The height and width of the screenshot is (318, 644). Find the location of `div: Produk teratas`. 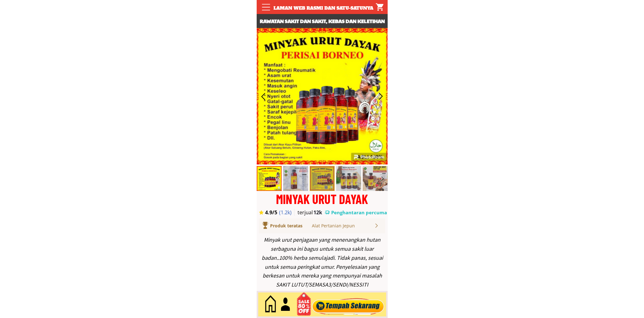

div: Produk teratas is located at coordinates (295, 226).